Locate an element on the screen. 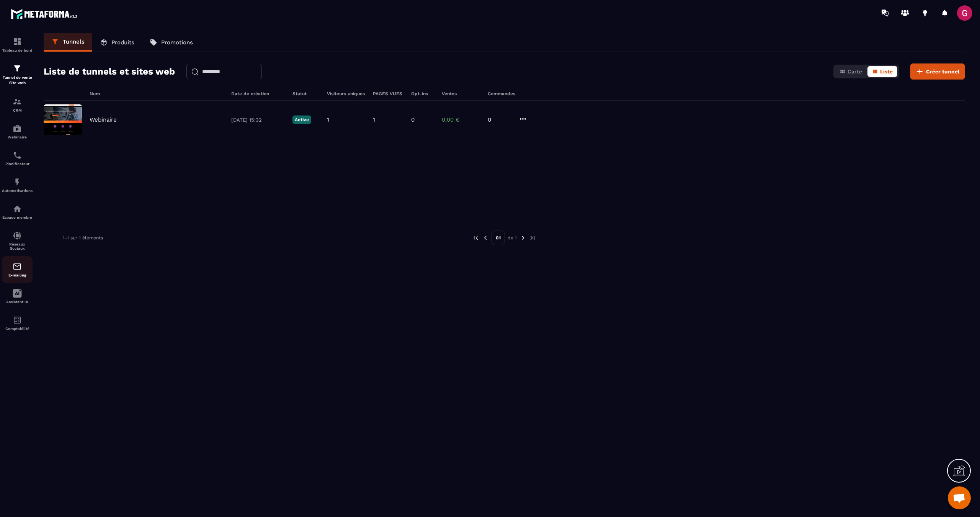 The width and height of the screenshot is (980, 517). img: image is located at coordinates (63, 120).